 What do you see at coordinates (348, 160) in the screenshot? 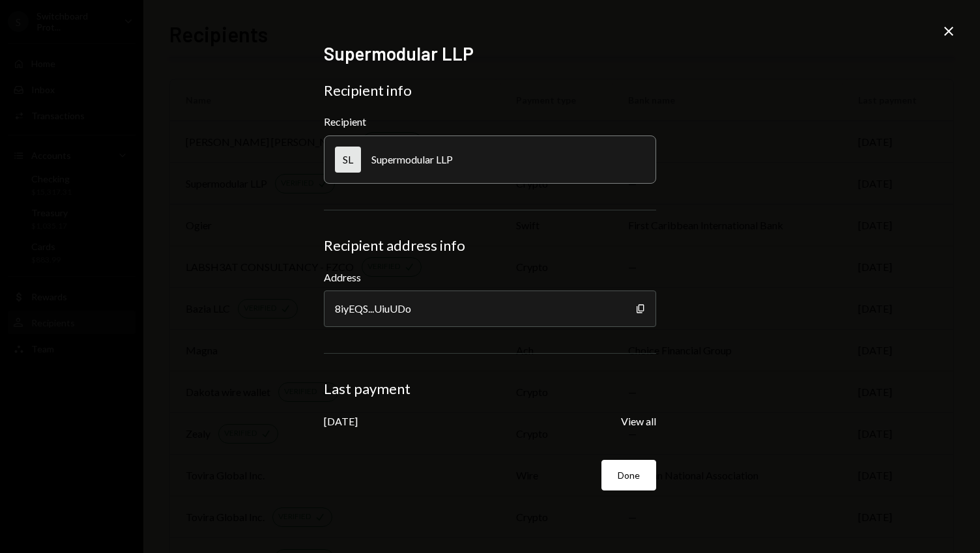
I see `div: SL` at bounding box center [348, 160].